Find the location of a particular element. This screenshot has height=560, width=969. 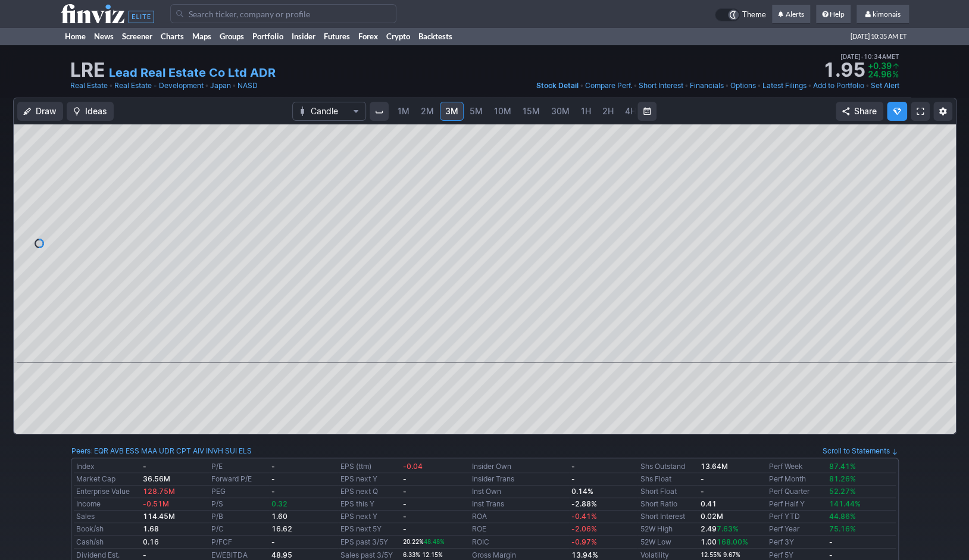

td: P/FCF is located at coordinates (239, 542).